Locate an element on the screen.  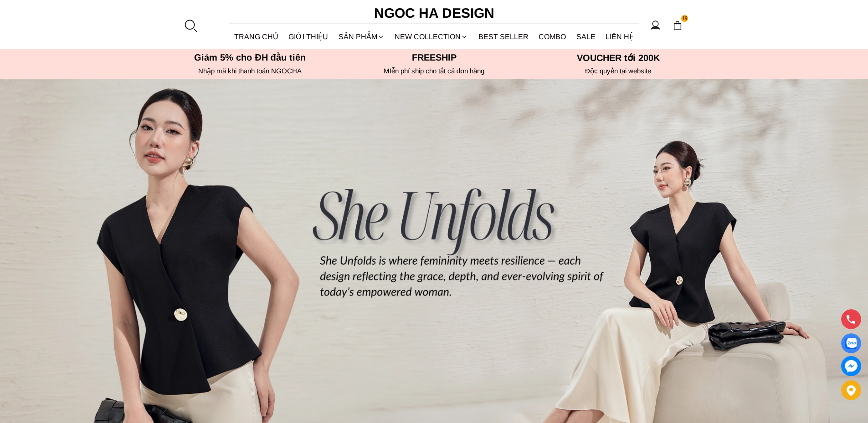
font: Giảm 5% cho ĐH đầu tiên is located at coordinates (250, 57).